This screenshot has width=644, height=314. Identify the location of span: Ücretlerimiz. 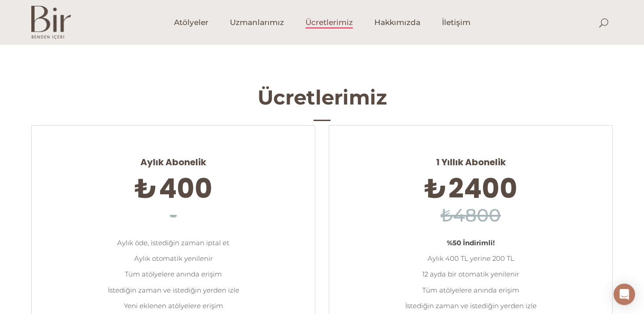
(329, 22).